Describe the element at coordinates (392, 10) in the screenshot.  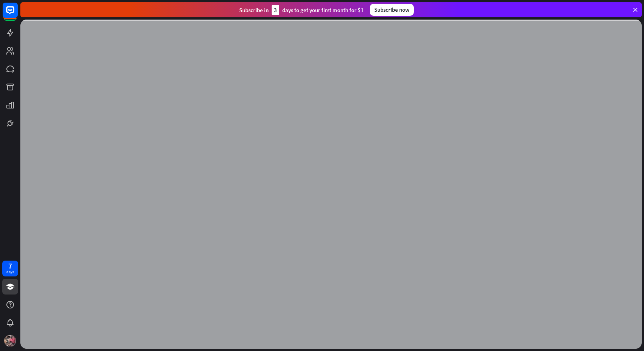
I see `div: Subscribe now` at that location.